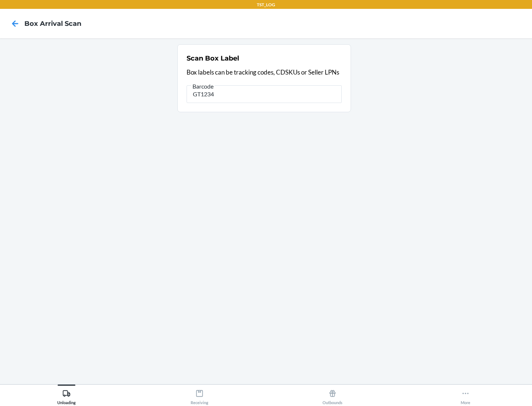 This screenshot has width=532, height=406. Describe the element at coordinates (264, 94) in the screenshot. I see `input: Barcode` at that location.